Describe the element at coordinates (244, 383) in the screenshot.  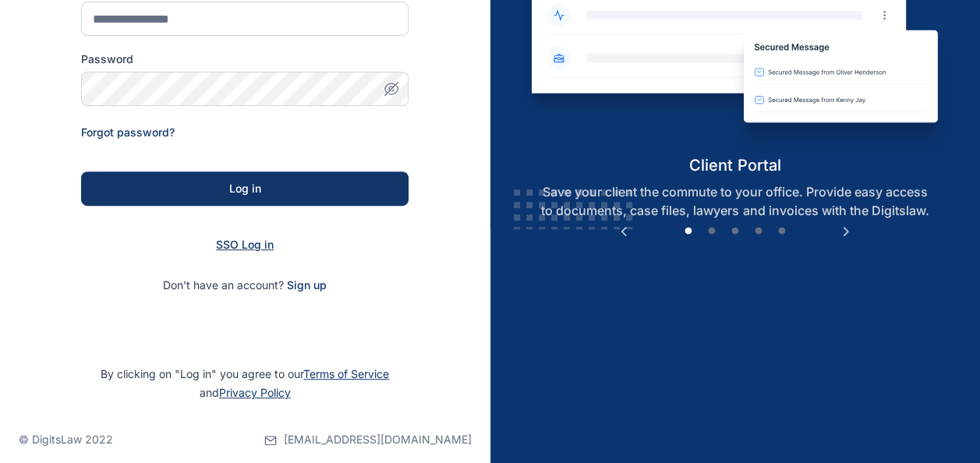
I see `p: By clicking on "Log in" you agree to our` at that location.